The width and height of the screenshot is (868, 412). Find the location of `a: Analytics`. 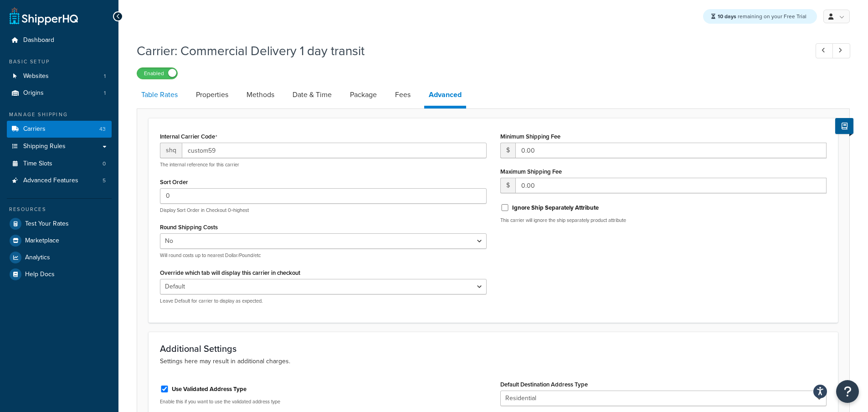

a: Analytics is located at coordinates (60, 257).